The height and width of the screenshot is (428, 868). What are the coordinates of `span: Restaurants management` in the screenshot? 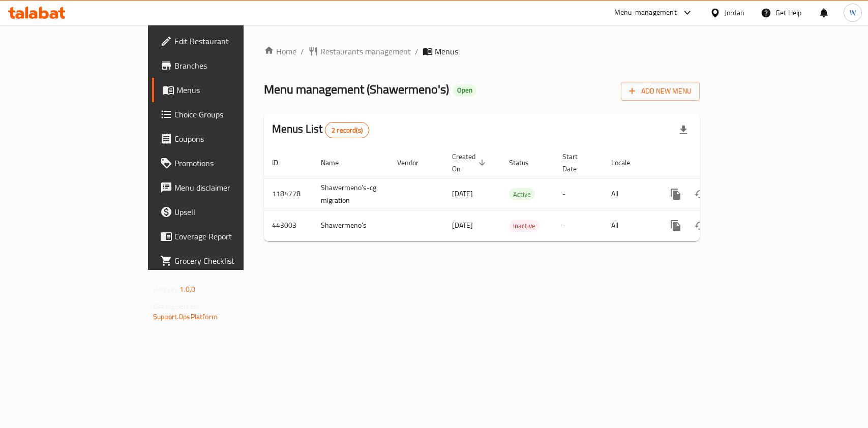 It's located at (365, 51).